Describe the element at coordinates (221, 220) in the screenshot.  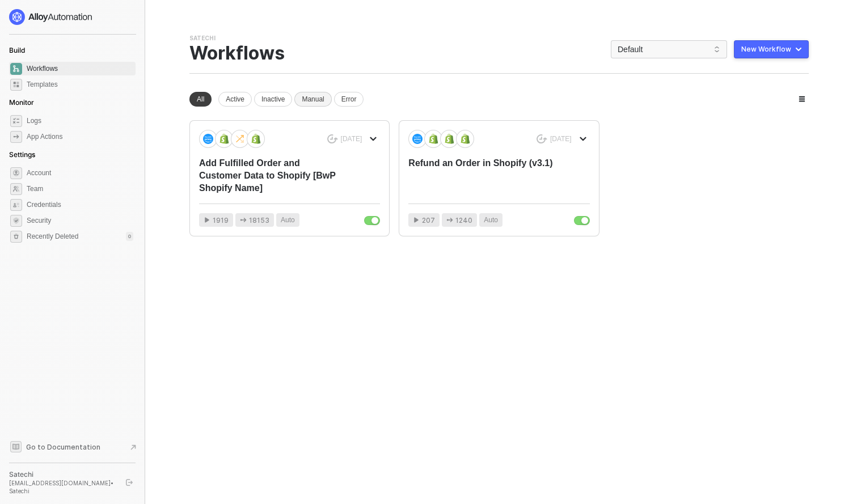
I see `span: 1919` at that location.